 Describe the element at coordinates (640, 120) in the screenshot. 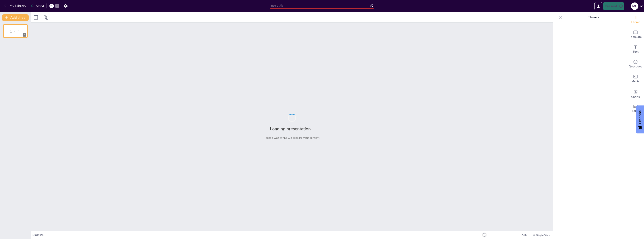

I see `button: Feedback - Show survey` at that location.